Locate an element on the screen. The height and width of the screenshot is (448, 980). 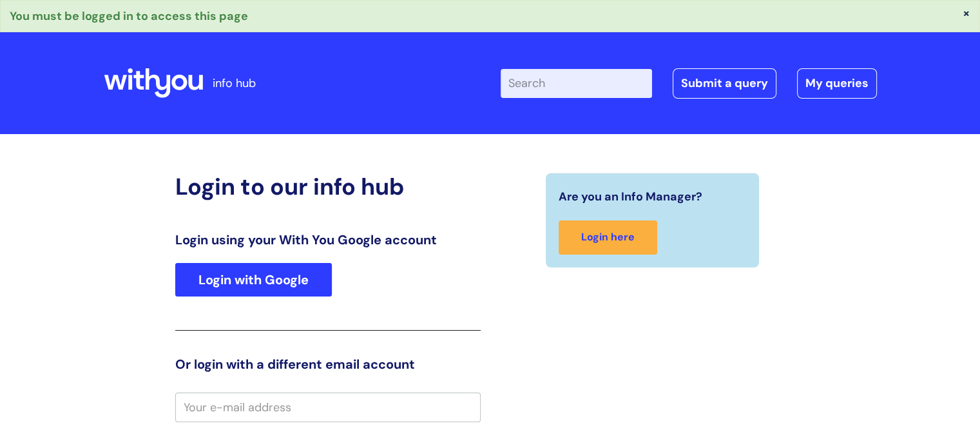
a: Login with Google is located at coordinates (254, 280).